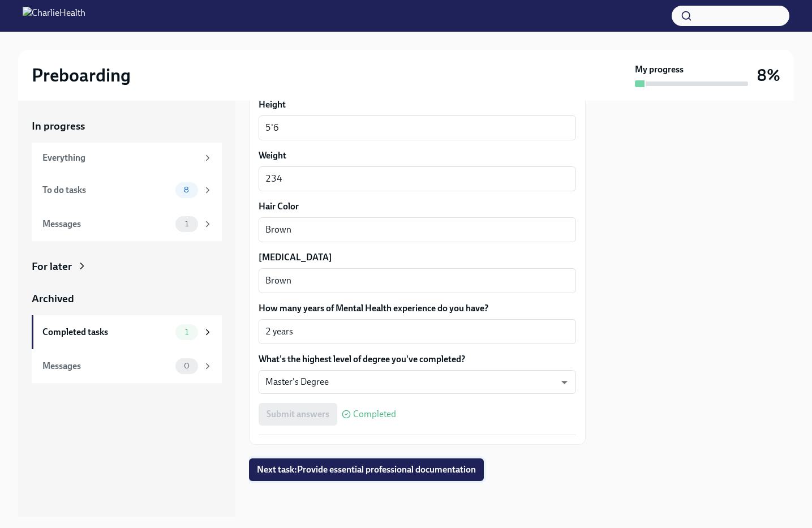  I want to click on a: Messages0, so click(126, 366).